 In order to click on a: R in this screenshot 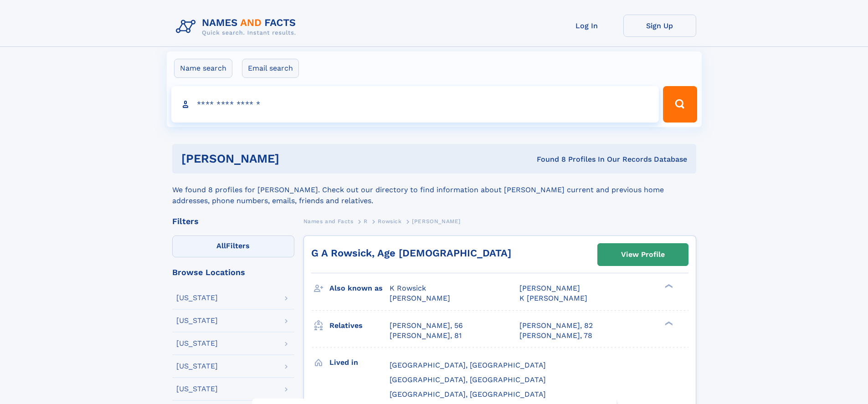, I will do `click(366, 221)`.